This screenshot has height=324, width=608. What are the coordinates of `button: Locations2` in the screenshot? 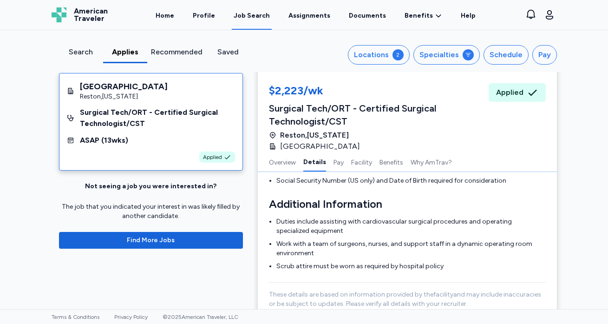 It's located at (379, 55).